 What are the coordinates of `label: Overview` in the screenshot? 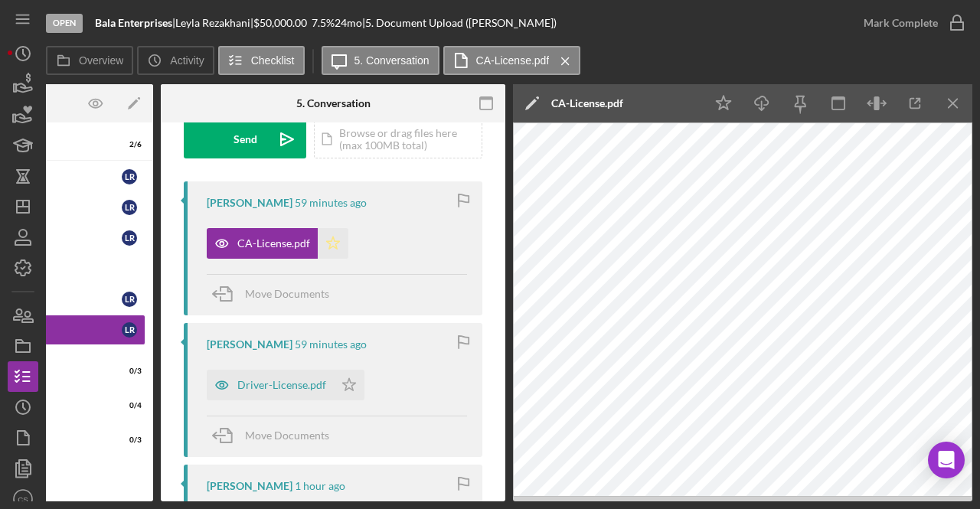 It's located at (101, 61).